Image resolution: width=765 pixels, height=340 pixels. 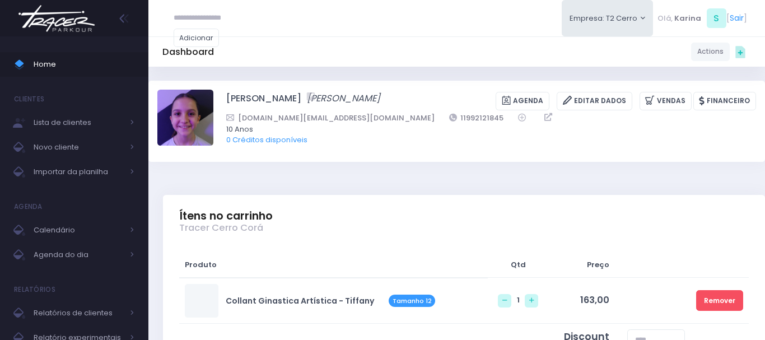 What do you see at coordinates (665, 101) in the screenshot?
I see `a: Vendas` at bounding box center [665, 101].